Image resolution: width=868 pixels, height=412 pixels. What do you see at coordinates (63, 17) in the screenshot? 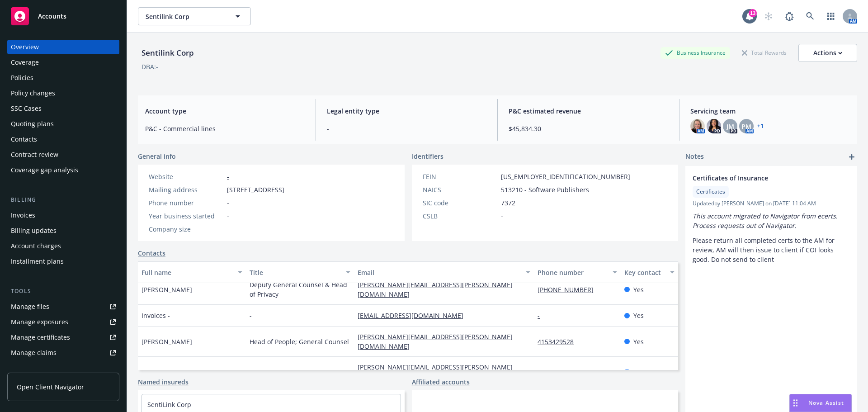
I see `a: Accounts` at bounding box center [63, 17].